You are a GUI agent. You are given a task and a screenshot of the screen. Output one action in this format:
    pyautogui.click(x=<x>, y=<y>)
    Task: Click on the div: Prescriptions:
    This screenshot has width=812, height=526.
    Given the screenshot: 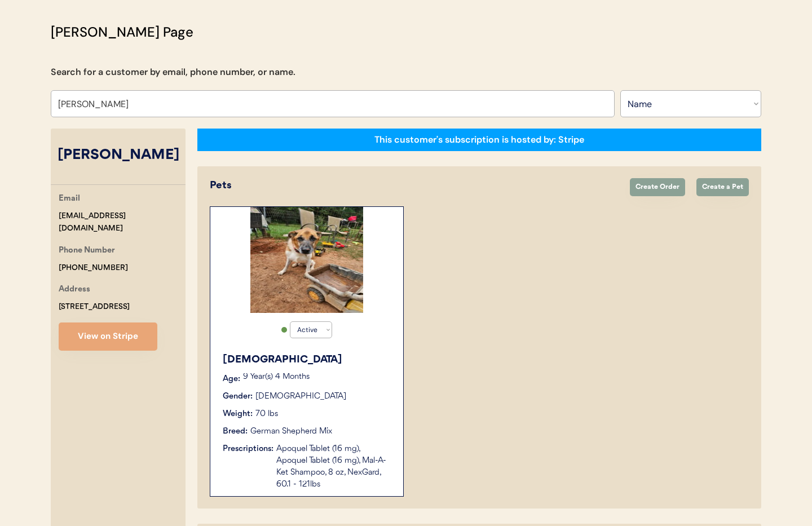 What is the action you would take?
    pyautogui.click(x=248, y=448)
    